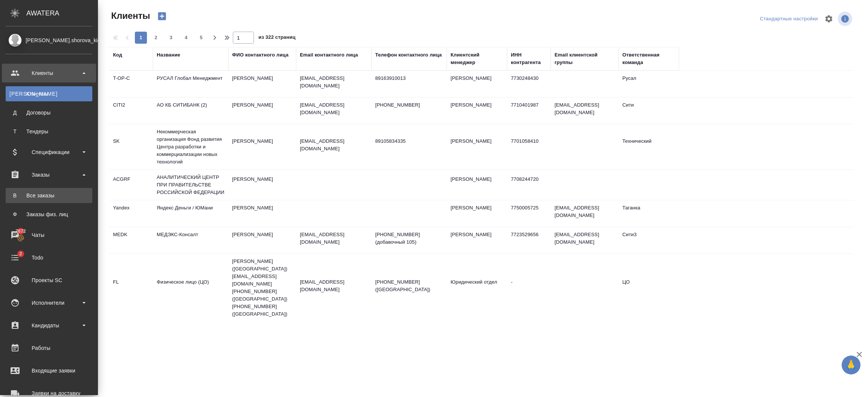 Image resolution: width=868 pixels, height=397 pixels. What do you see at coordinates (131, 84) in the screenshot?
I see `td: T-OP-C` at bounding box center [131, 84].